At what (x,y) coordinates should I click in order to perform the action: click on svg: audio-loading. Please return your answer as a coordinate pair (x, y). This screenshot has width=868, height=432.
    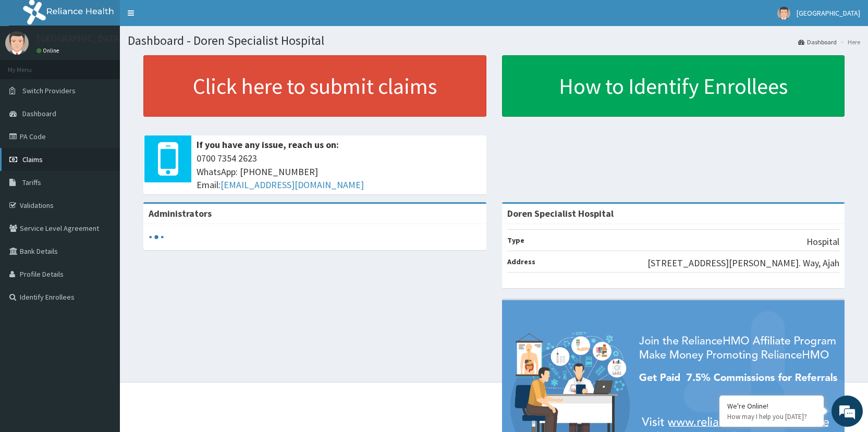
    Looking at the image, I should click on (156, 237).